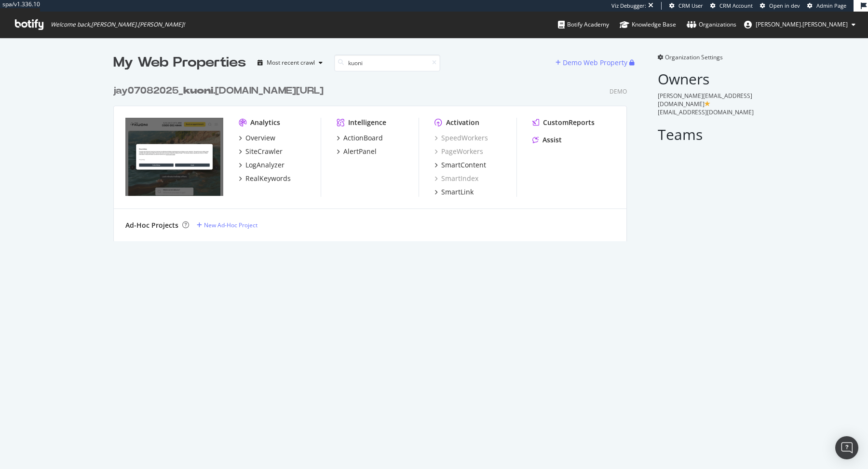  I want to click on div: Organizations, so click(711, 24).